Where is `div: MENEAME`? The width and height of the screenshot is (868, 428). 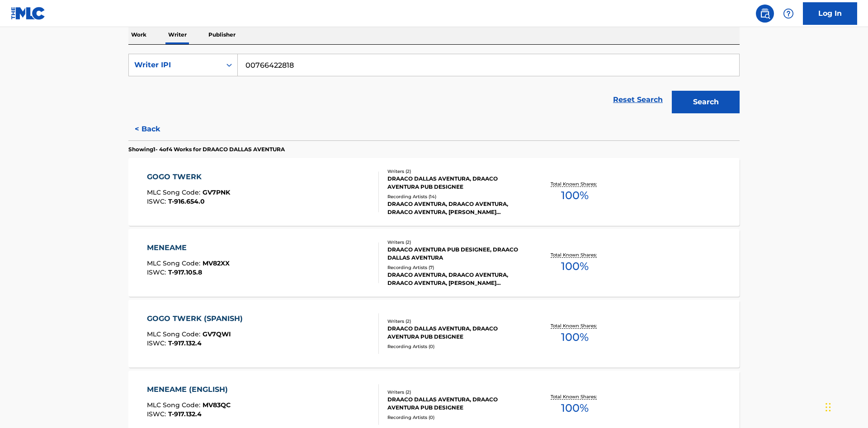
div: MENEAME is located at coordinates (188, 248).